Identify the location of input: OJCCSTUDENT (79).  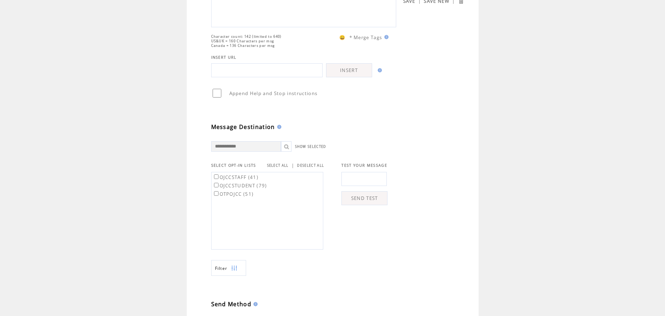
(216, 185).